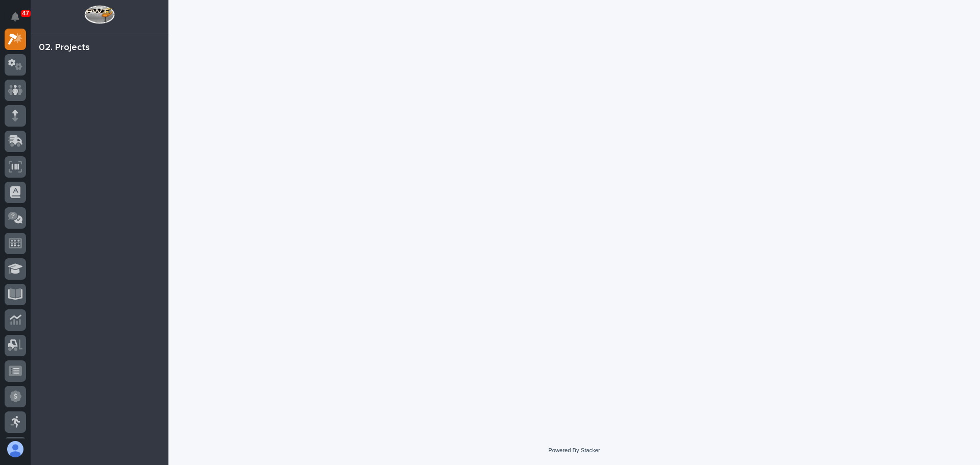 This screenshot has height=465, width=980. I want to click on p: 47, so click(26, 13).